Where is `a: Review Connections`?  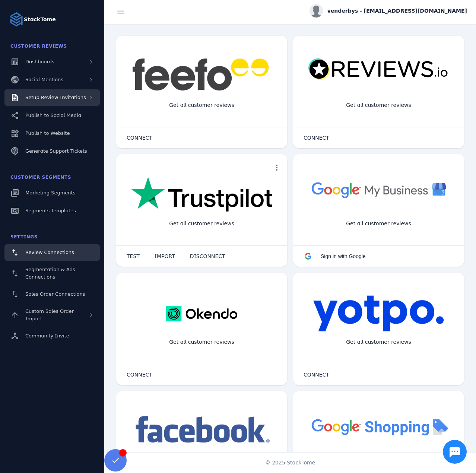
a: Review Connections is located at coordinates (52, 253).